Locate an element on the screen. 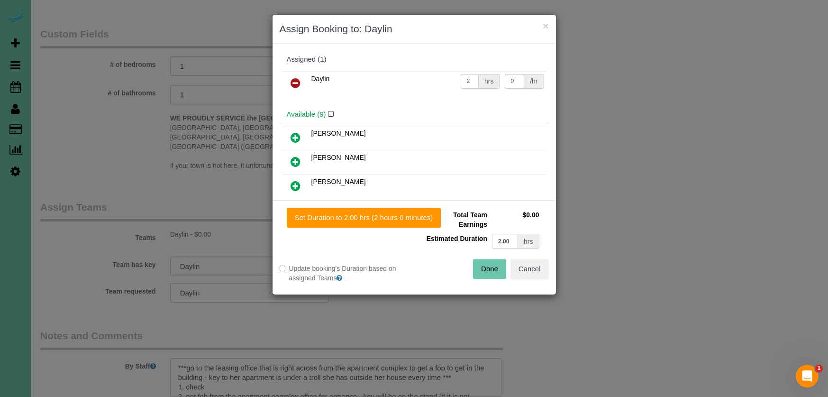 The height and width of the screenshot is (397, 828). h4: Available (9) is located at coordinates (414, 114).